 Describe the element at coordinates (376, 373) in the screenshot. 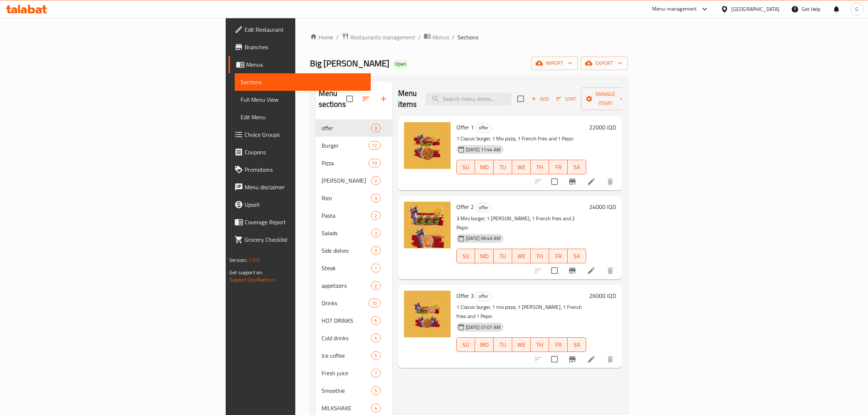

I see `span: 7` at that location.